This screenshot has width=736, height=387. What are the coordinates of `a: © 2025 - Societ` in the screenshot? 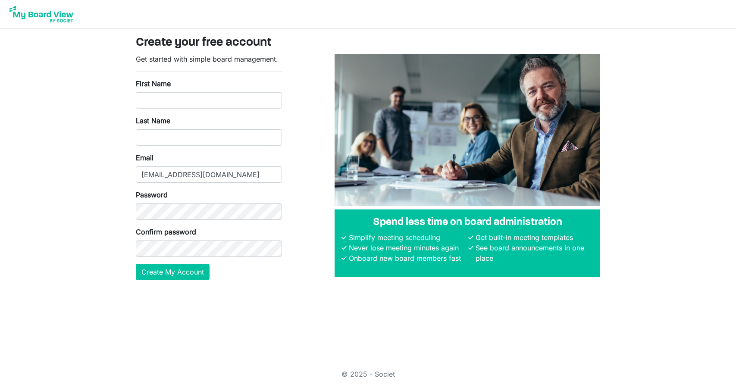 It's located at (368, 374).